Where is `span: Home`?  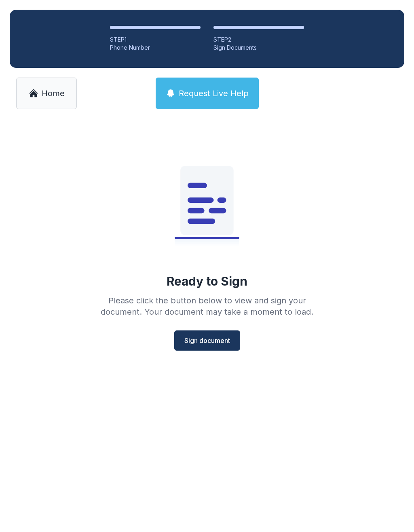 span: Home is located at coordinates (53, 94).